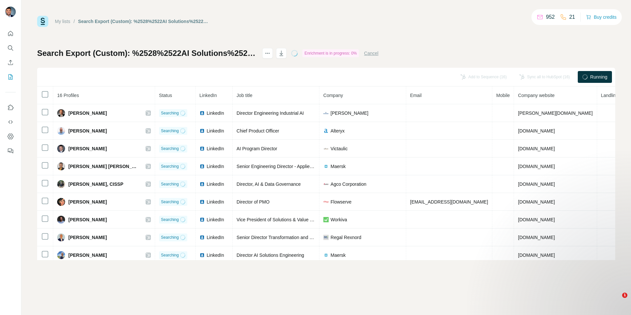 The width and height of the screenshot is (631, 315). I want to click on span: Chief Product Officer, so click(258, 131).